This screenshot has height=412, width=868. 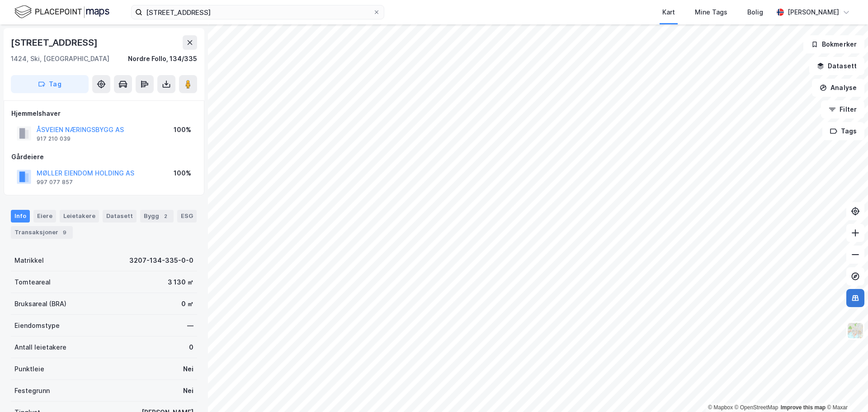 I want to click on div: Mine Tags, so click(x=711, y=12).